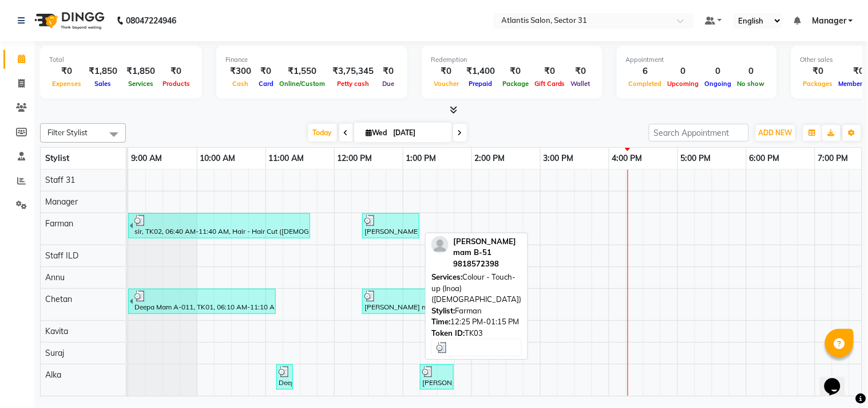 This screenshot has width=868, height=408. What do you see at coordinates (241, 83) in the screenshot?
I see `span: Cash` at bounding box center [241, 83].